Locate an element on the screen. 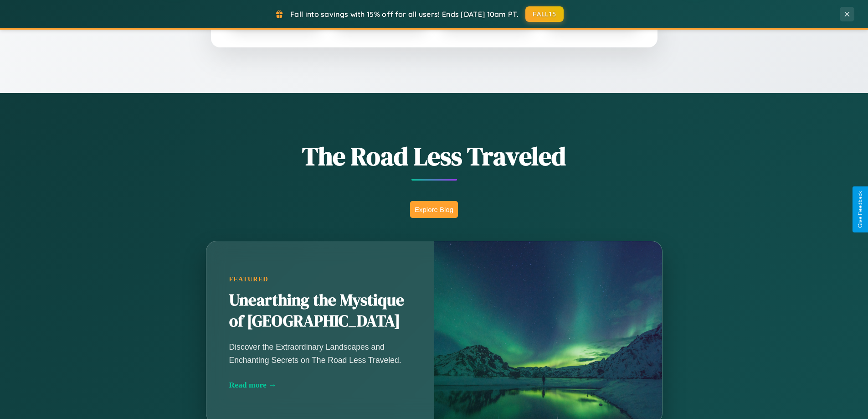 The image size is (868, 419). div: Read more → is located at coordinates (320, 385).